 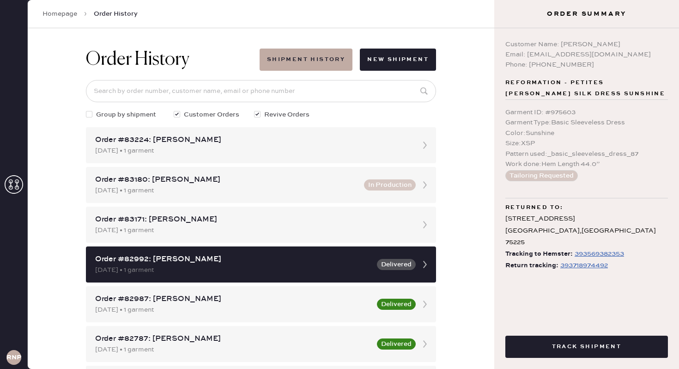 I want to click on span: Order History, so click(x=116, y=14).